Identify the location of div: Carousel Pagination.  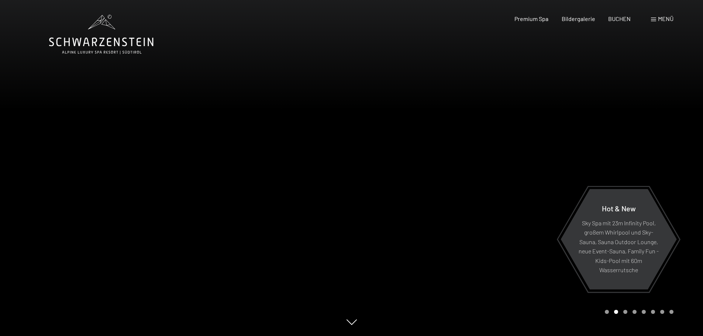
(637, 312).